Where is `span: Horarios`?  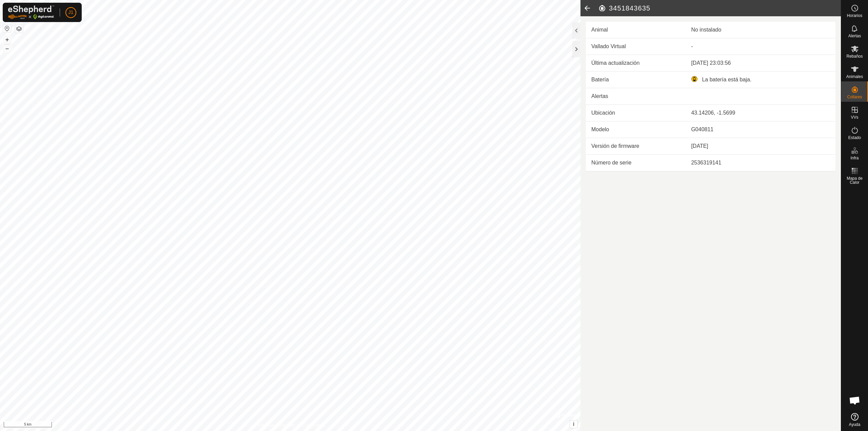
span: Horarios is located at coordinates (854, 15).